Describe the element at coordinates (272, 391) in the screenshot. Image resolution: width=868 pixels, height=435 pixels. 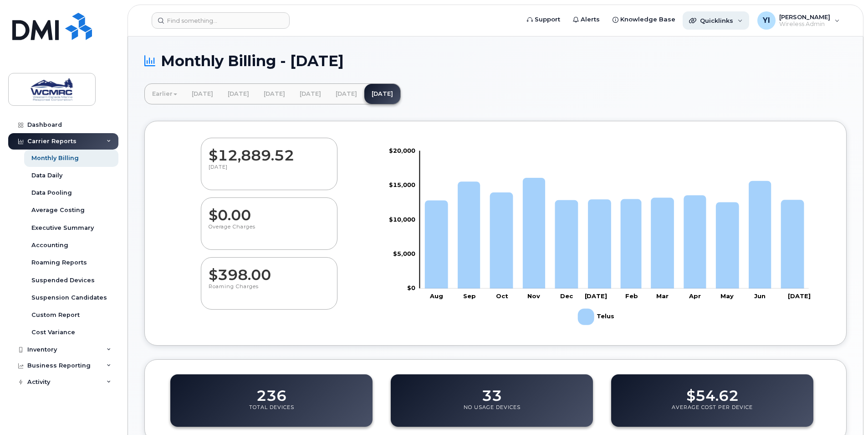
I see `dd: 236` at that location.